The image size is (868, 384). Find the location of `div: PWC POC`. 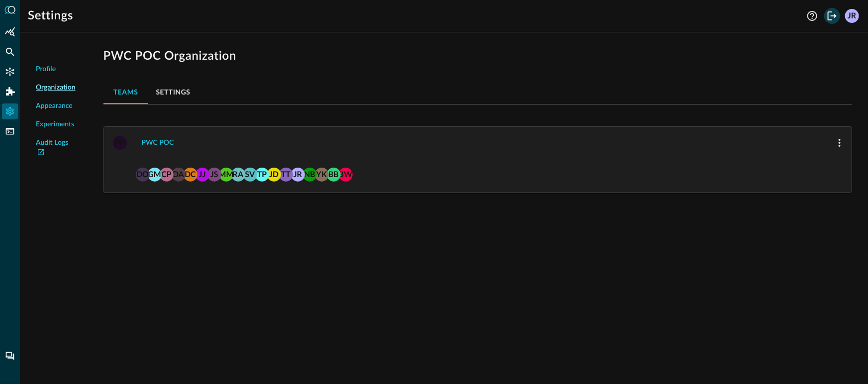

div: PWC POC is located at coordinates (158, 143).